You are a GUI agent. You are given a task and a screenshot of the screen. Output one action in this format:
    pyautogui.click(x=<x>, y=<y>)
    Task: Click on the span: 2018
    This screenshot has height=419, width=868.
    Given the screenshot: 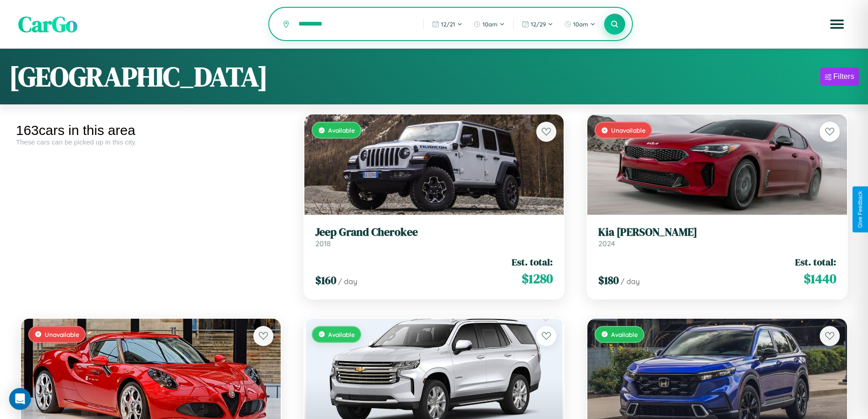 What is the action you would take?
    pyautogui.click(x=323, y=243)
    